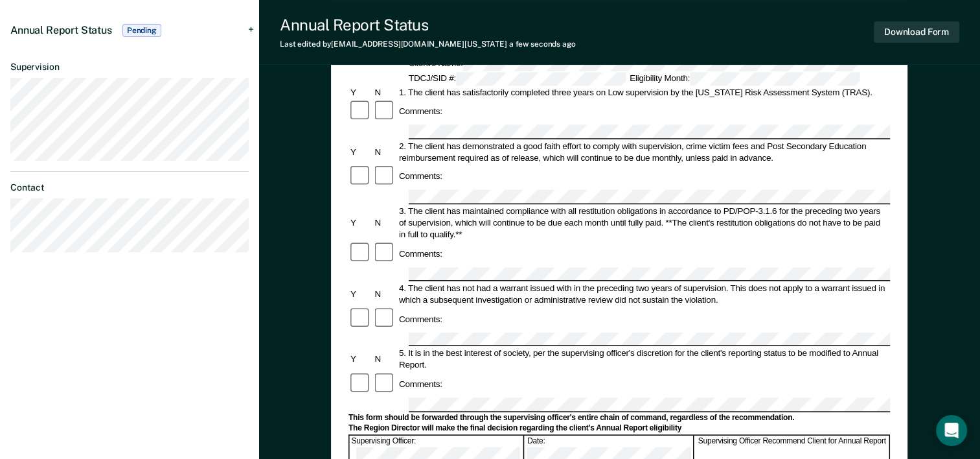 The image size is (980, 459). I want to click on div: Eligibility Month:, so click(744, 78).